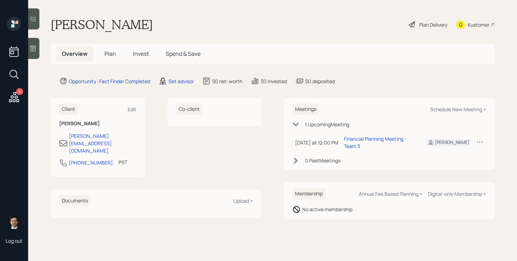 Image resolution: width=517 pixels, height=261 pixels. I want to click on h6: Co-client, so click(189, 109).